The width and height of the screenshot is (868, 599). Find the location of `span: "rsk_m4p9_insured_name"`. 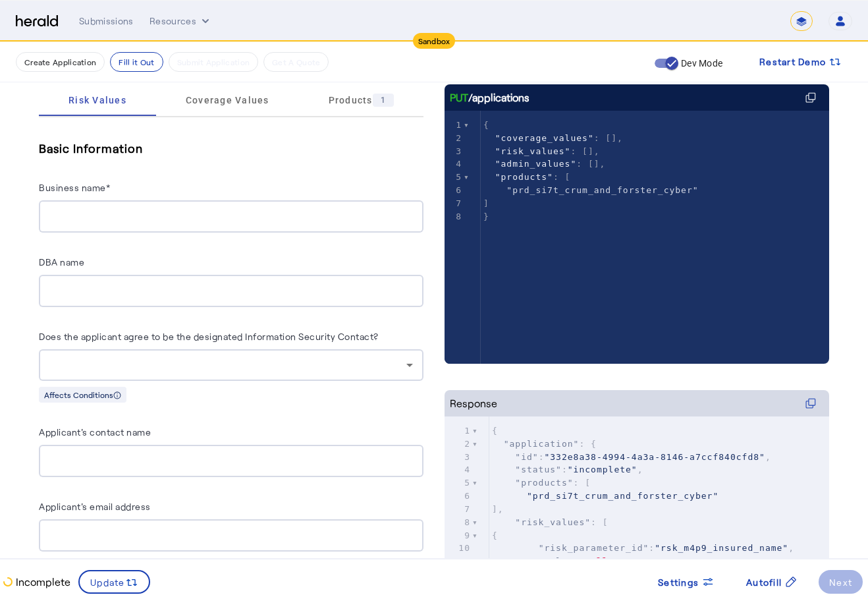

span: "rsk_m4p9_insured_name" is located at coordinates (721, 547).